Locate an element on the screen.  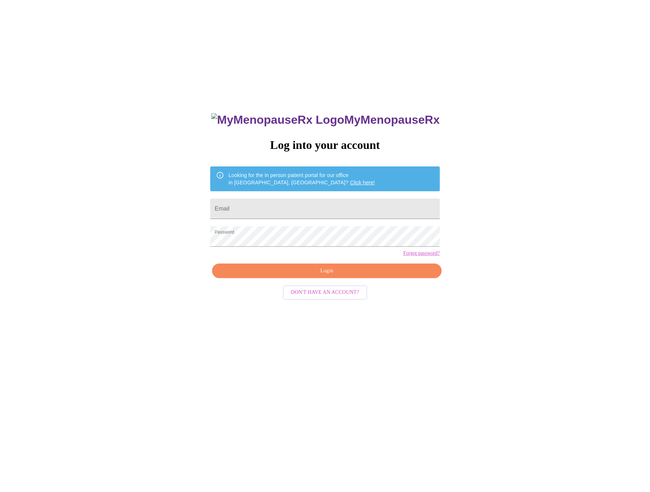
span: Login is located at coordinates (327, 271).